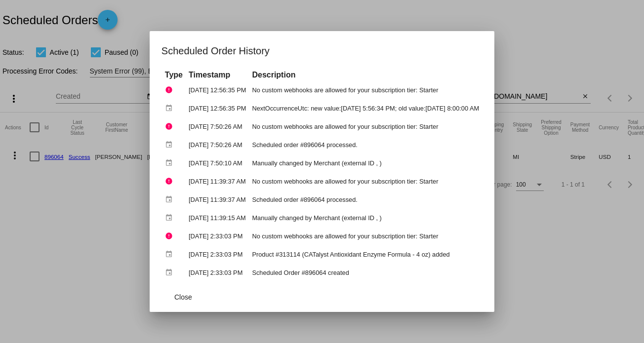  Describe the element at coordinates (365, 75) in the screenshot. I see `th: Description` at that location.